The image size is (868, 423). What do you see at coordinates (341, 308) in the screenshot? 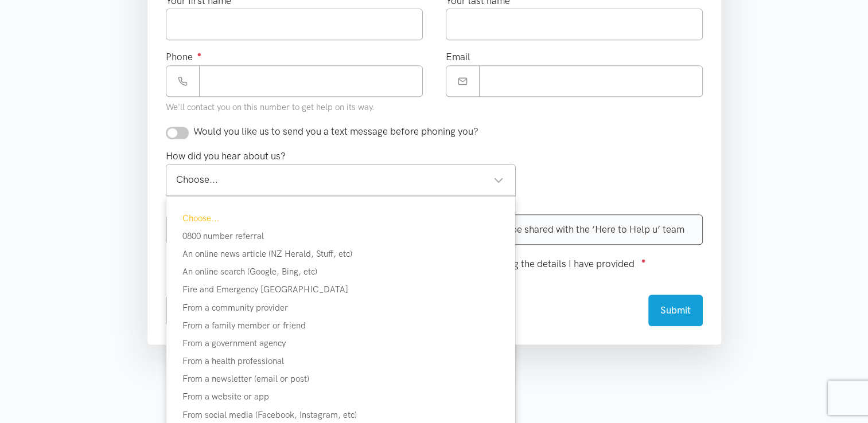
I see `div: From a community provider` at bounding box center [341, 308].